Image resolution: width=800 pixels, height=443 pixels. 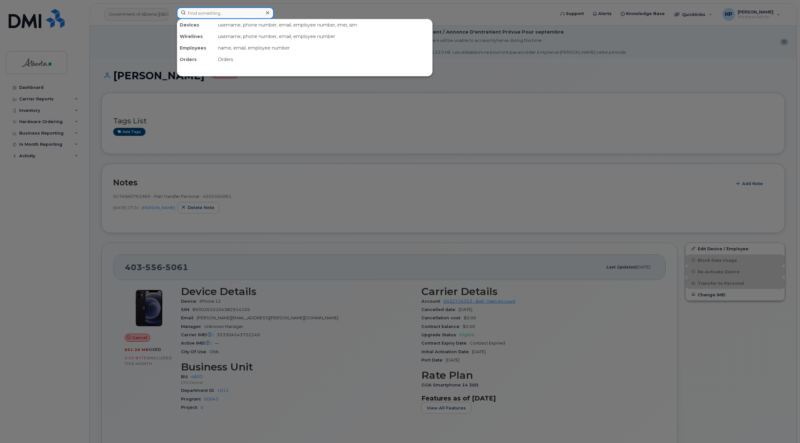 I want to click on div: username, phone number, email, employee number, so click(x=324, y=36).